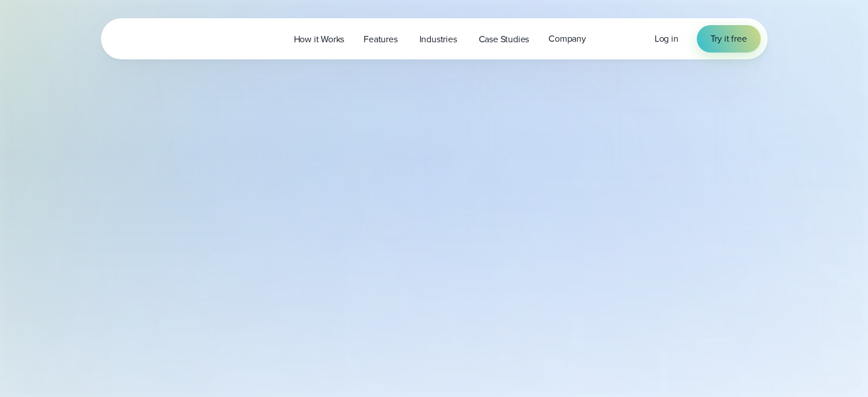 This screenshot has width=868, height=397. I want to click on span: Company, so click(567, 39).